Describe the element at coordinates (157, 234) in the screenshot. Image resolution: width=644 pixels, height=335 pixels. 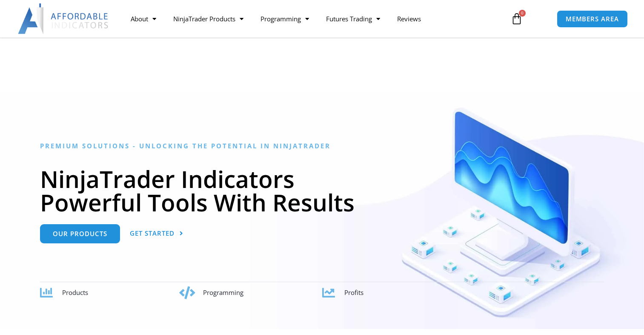
I see `a: Get Started` at that location.